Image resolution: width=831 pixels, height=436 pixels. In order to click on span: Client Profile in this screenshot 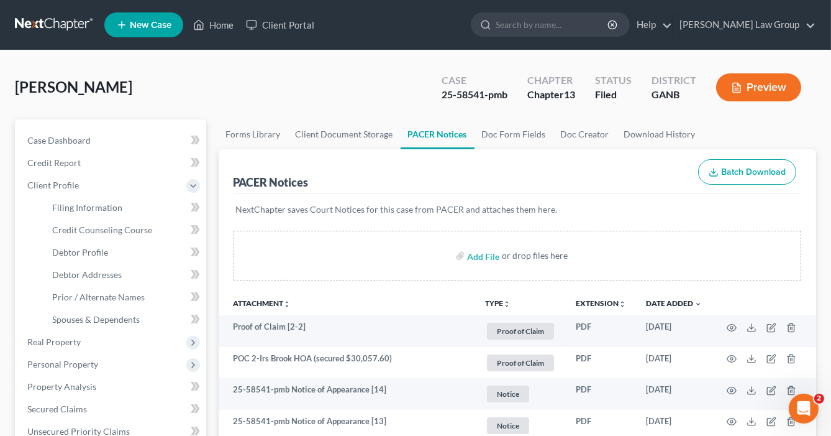, I will do `click(53, 185)`.